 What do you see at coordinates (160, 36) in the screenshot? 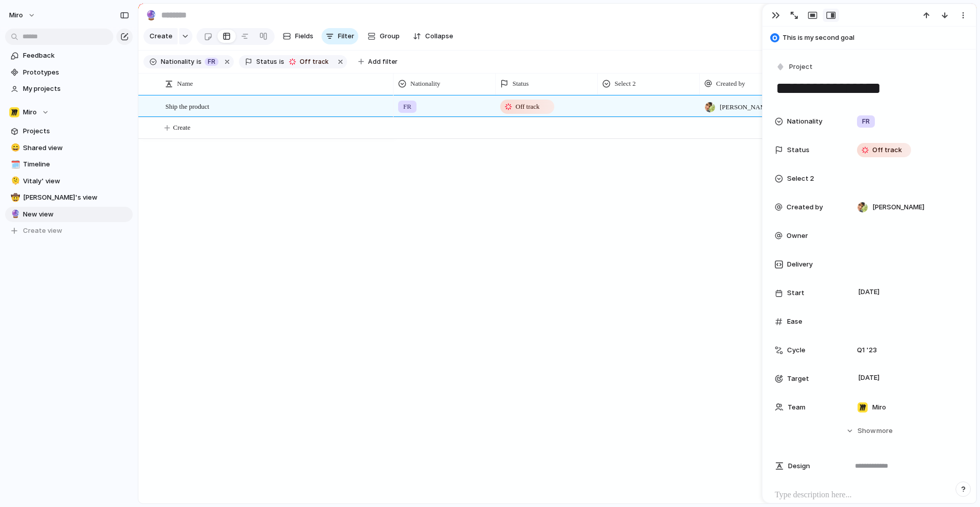
I see `button: Create` at bounding box center [160, 36].